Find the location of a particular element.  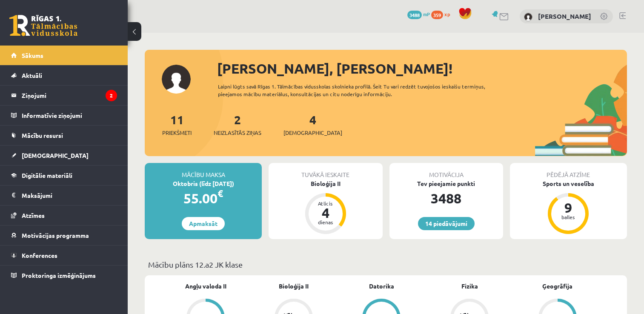

a: Sākums is located at coordinates (63, 55).